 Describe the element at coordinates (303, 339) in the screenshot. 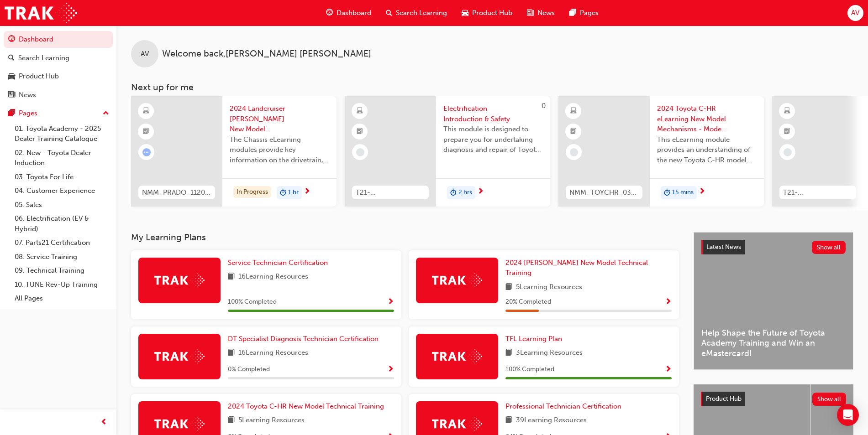

I see `span: DT Specialist Diagnosis Technician Certification` at that location.